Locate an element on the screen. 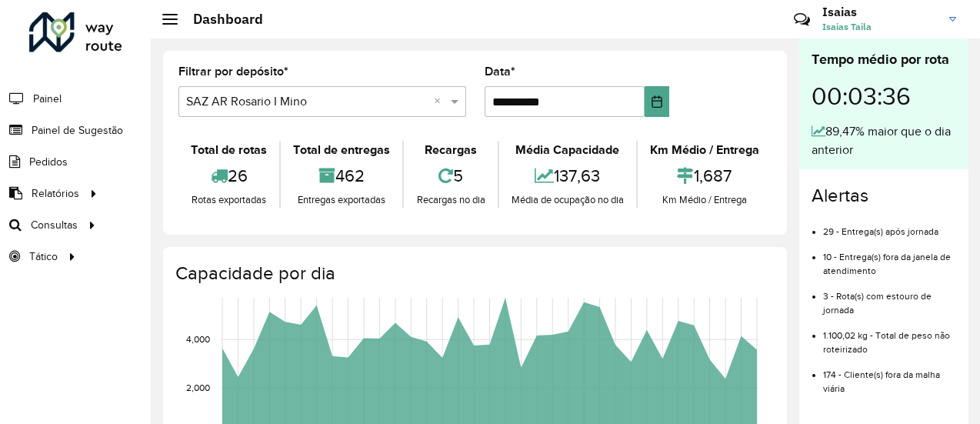 The height and width of the screenshot is (424, 980). div: Entregas exportadas is located at coordinates (341, 200).